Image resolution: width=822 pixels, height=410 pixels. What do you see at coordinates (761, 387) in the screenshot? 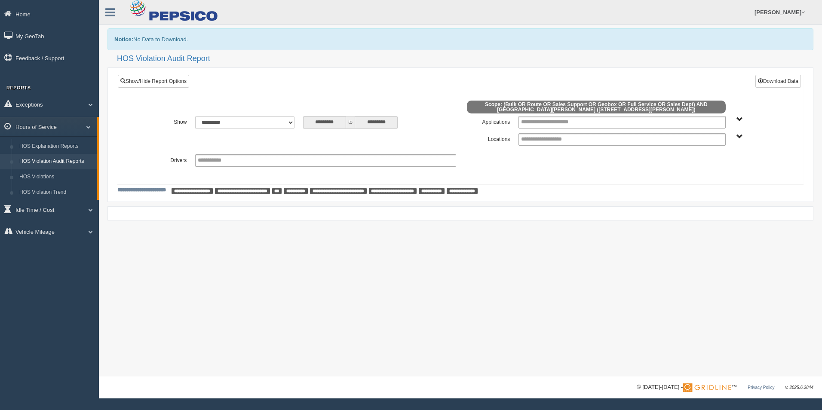
I see `a: Privacy Policy` at bounding box center [761, 387].